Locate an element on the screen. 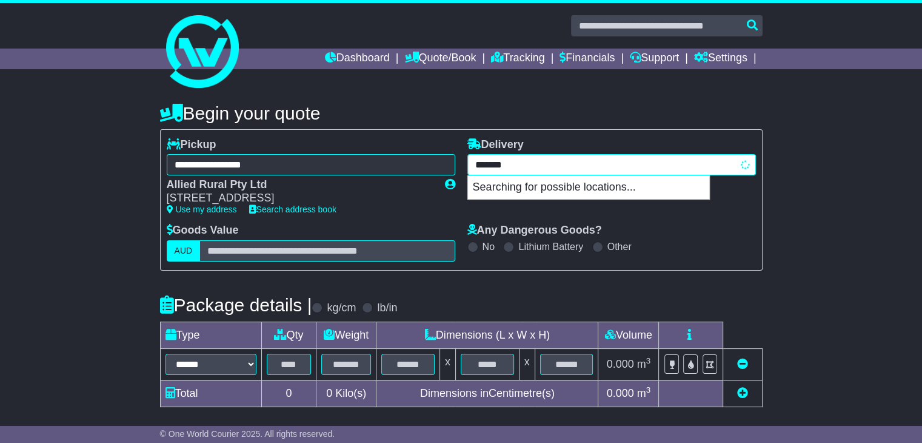  td: Weight is located at coordinates (346, 335).